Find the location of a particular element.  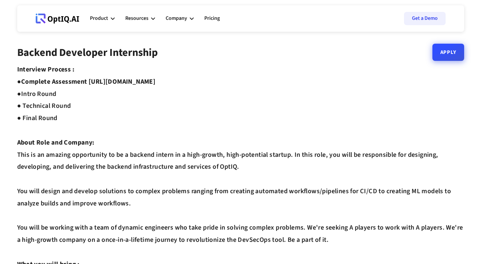

a: Apply is located at coordinates (448, 52).